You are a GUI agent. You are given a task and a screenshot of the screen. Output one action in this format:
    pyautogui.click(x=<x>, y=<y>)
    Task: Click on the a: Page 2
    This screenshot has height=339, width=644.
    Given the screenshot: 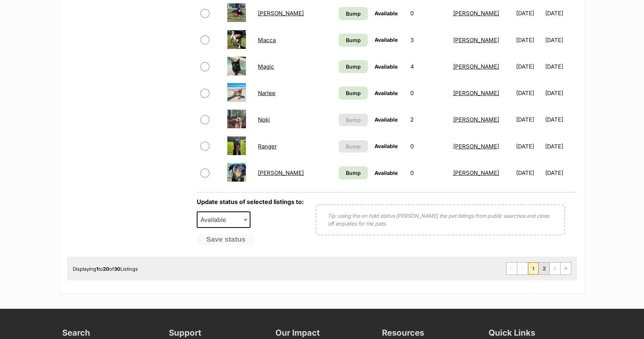 What is the action you would take?
    pyautogui.click(x=544, y=269)
    